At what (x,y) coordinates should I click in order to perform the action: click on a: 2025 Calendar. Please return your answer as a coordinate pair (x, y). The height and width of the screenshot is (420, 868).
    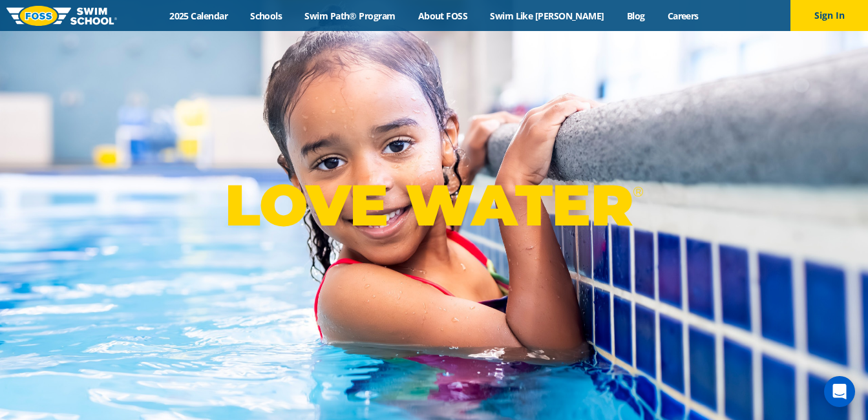
    Looking at the image, I should click on (198, 16).